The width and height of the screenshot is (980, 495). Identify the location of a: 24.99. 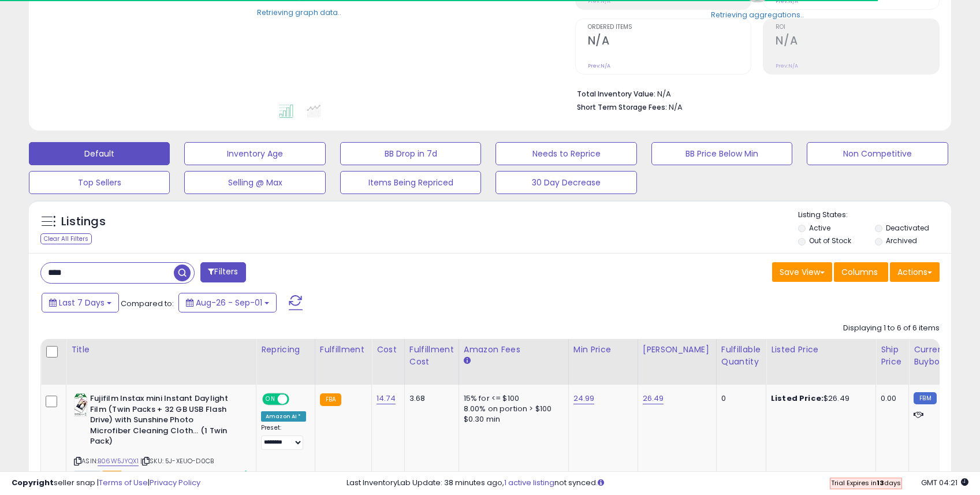
(584, 398).